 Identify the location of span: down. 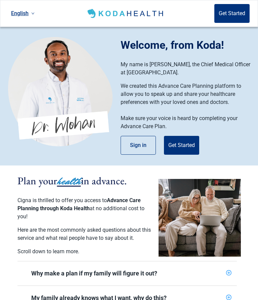
(33, 13).